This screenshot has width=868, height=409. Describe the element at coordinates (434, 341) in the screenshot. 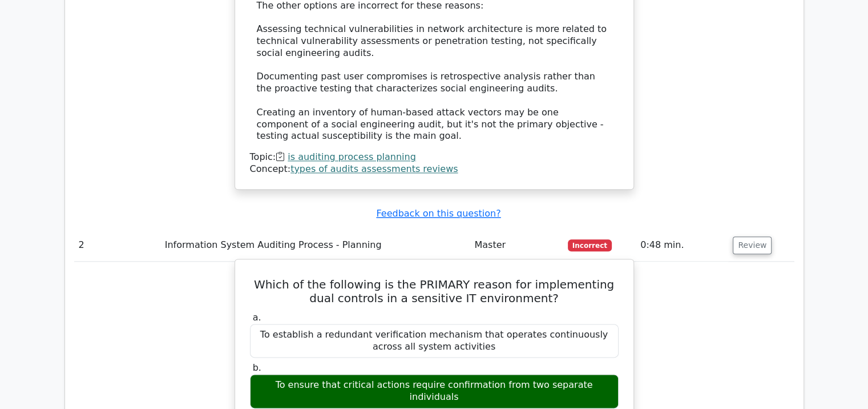

I see `div: To establish a redundant verification mechanism that operates continuously across all system acti...` at that location.